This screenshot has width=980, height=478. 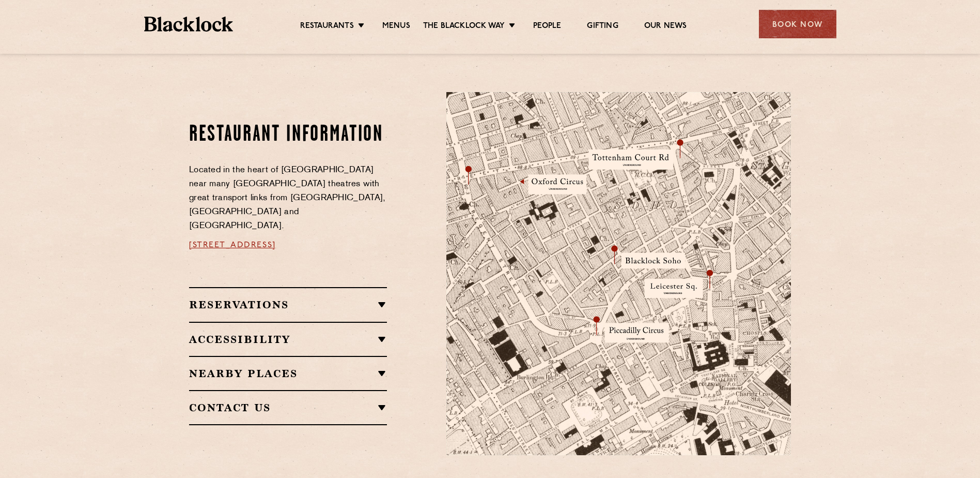 I want to click on a: Menus, so click(x=396, y=27).